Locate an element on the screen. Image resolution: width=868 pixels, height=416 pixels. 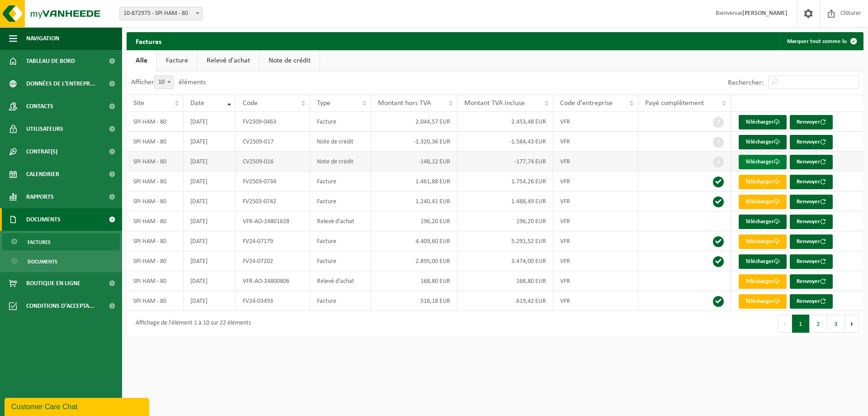
span: 10 is located at coordinates (164, 82).